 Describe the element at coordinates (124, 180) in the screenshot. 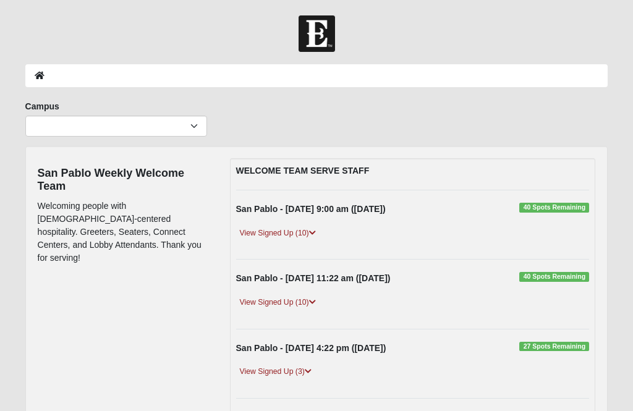

I see `h4: San Pablo Weekly Welcome Team` at that location.